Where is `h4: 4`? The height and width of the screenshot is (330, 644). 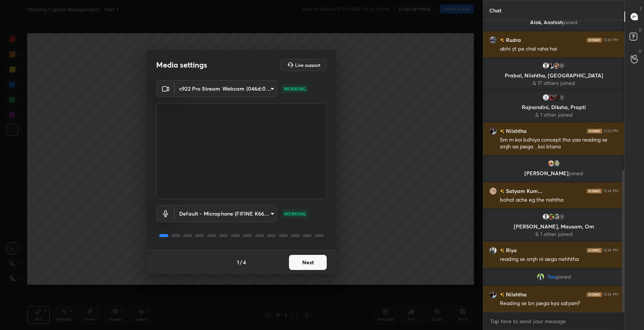 h4: 4 is located at coordinates (245, 262).